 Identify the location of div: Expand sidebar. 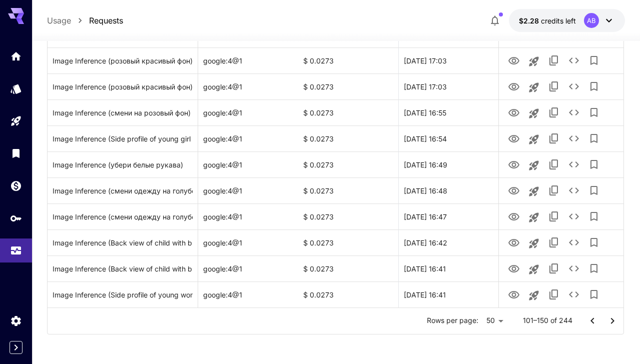
(16, 348).